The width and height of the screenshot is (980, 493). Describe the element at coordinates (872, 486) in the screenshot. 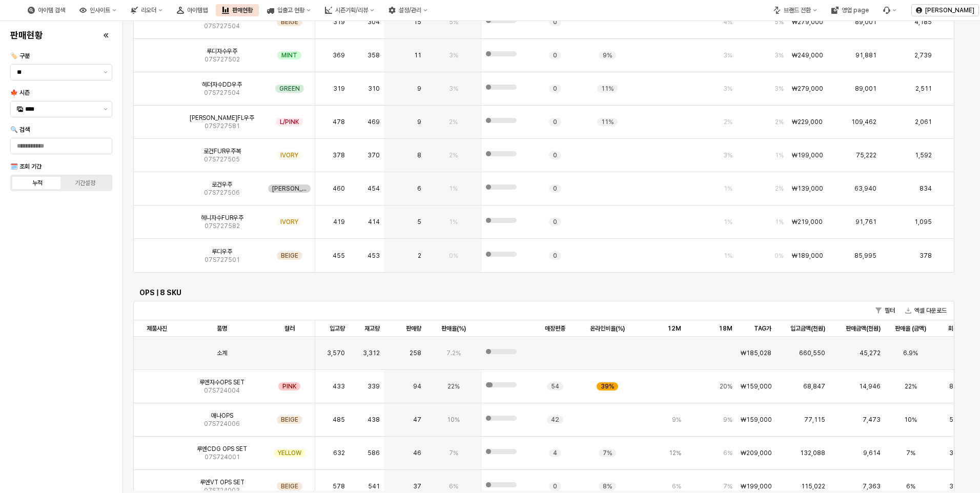

I see `span: 7,363` at that location.